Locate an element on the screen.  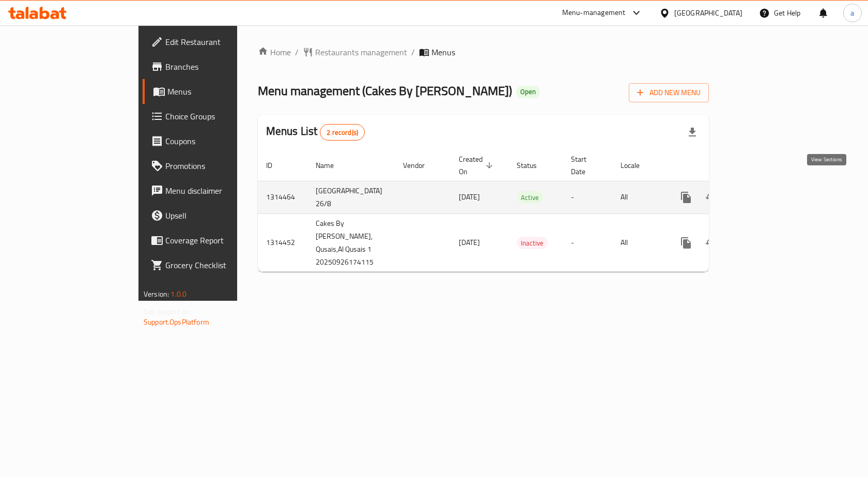
span: ID is located at coordinates (276, 165).